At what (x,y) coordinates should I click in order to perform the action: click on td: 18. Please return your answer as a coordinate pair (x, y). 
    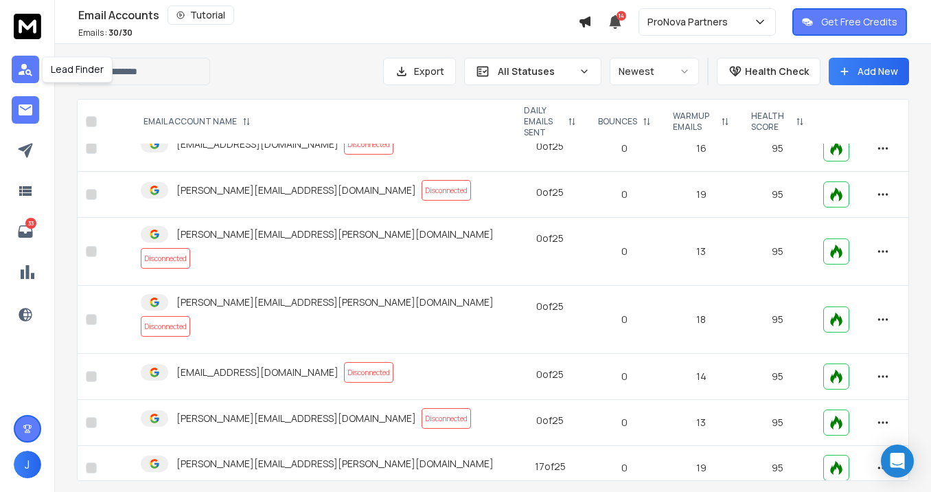
    Looking at the image, I should click on (701, 319).